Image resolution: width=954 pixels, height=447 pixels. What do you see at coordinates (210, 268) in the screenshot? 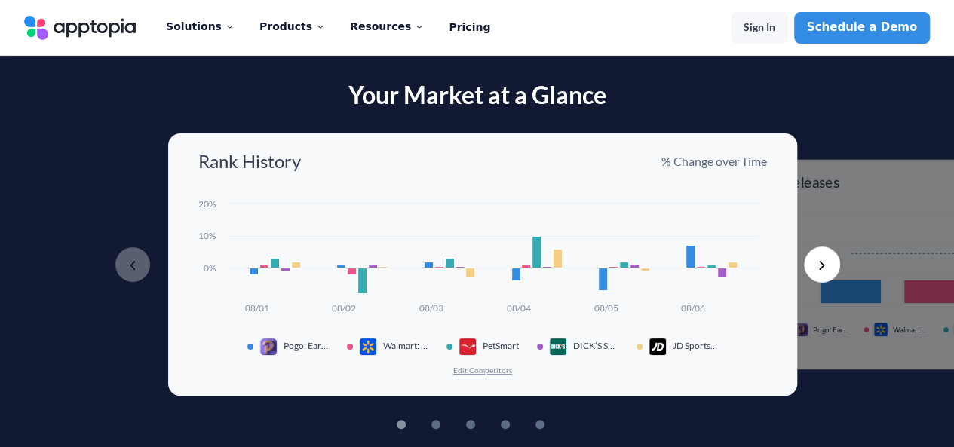
I see `text: 0%` at bounding box center [210, 268].